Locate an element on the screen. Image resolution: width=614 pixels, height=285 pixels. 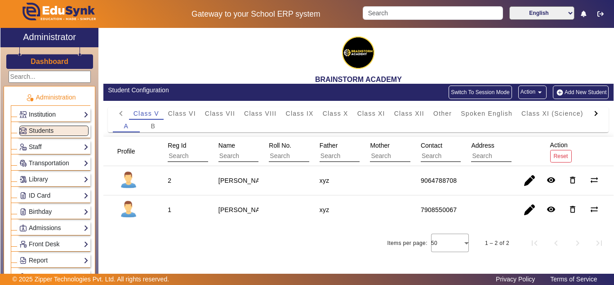
div: Action is located at coordinates (561, 151).